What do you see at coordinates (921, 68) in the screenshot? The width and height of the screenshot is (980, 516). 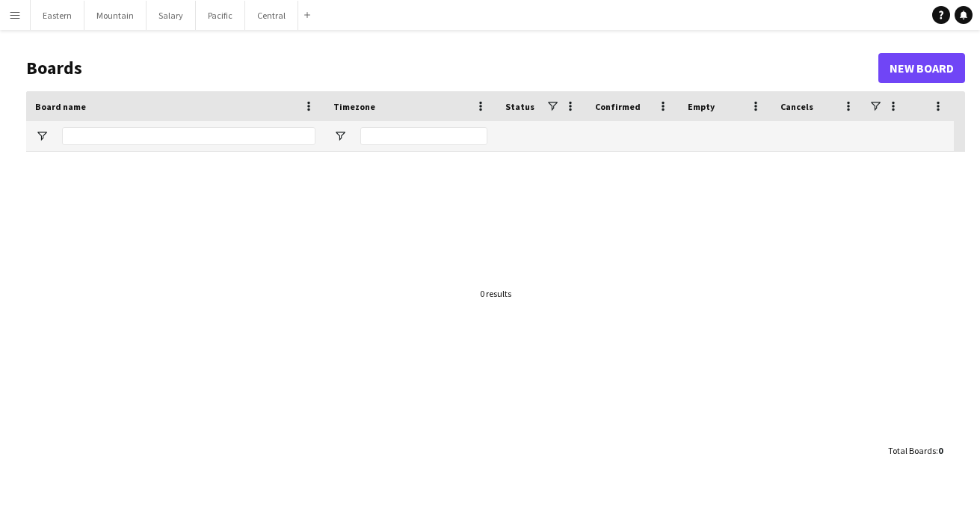 I see `a: New Board` at bounding box center [921, 68].